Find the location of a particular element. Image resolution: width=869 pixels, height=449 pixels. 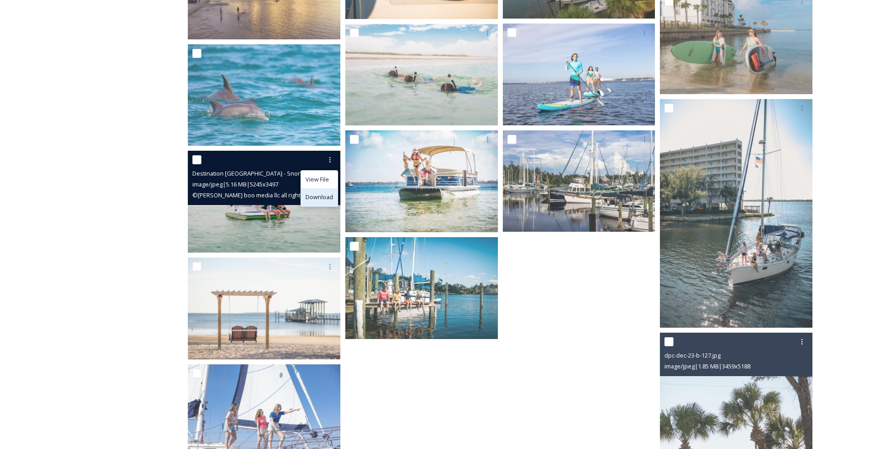

img: day-three-63.jpg is located at coordinates (421, 181).